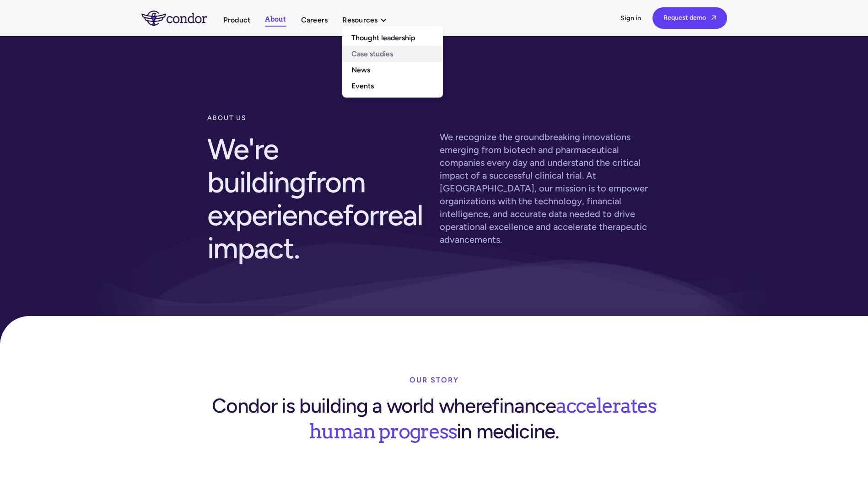 The image size is (868, 480). I want to click on p: We recognize the groundbreaking innovations emerging from biotech and pharmaceutical companies ev..., so click(551, 188).